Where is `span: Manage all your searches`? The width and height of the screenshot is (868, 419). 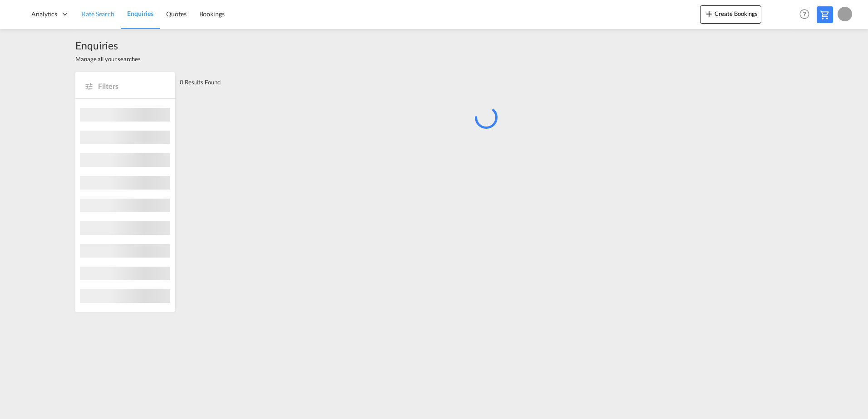
span: Manage all your searches is located at coordinates (108, 59).